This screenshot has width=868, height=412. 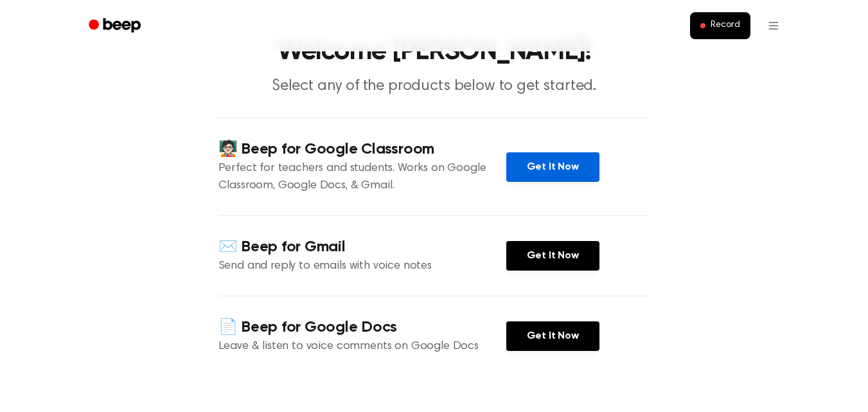 I want to click on p: Perfect for teachers and students. Works on Google Classroom, Google Docs, & Gmail., so click(x=363, y=177).